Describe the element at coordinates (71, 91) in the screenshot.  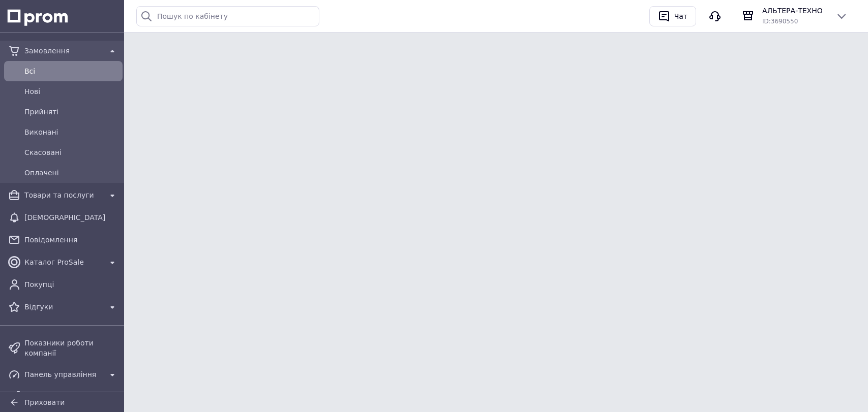
I see `span: Нові` at that location.